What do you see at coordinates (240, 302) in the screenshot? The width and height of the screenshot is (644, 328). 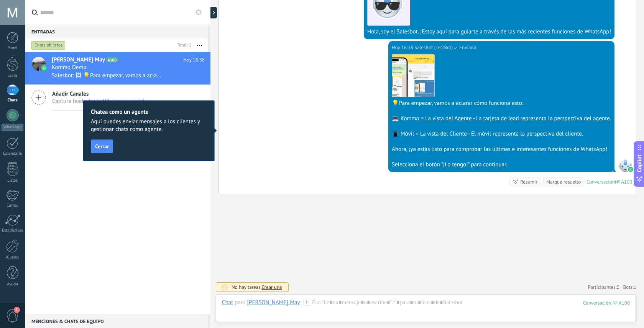 I see `span: para` at bounding box center [240, 302].